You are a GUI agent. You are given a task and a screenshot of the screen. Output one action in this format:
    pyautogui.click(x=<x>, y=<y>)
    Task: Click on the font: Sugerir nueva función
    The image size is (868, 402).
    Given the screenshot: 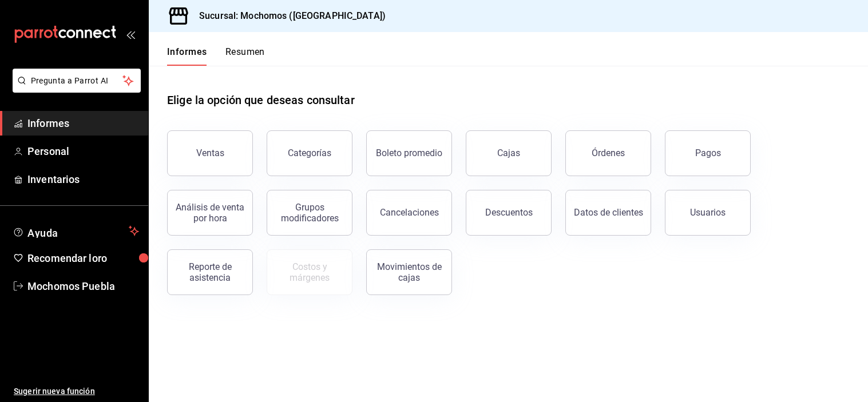 What is the action you would take?
    pyautogui.click(x=54, y=392)
    